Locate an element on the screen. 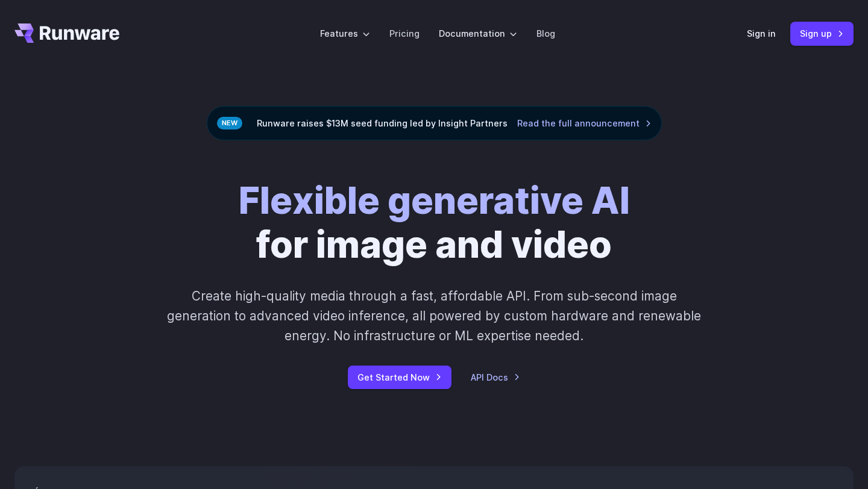 This screenshot has height=489, width=868. h1: for image and video is located at coordinates (434, 223).